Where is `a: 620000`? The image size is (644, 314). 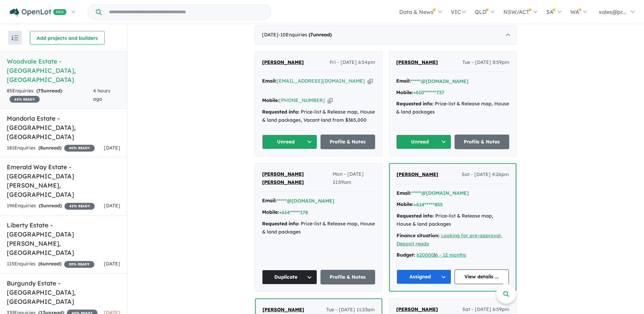
a: 620000 is located at coordinates (425, 255).